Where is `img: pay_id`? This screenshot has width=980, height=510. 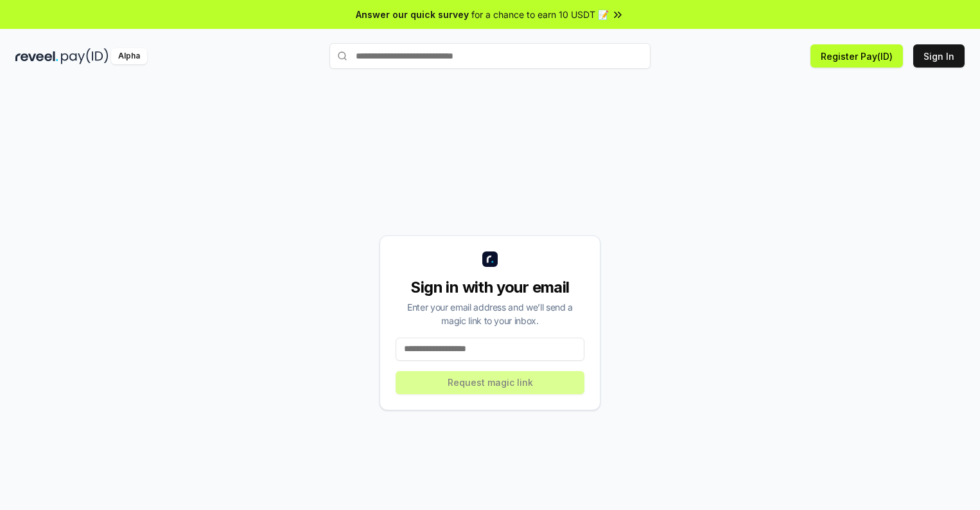
img: pay_id is located at coordinates (84, 56).